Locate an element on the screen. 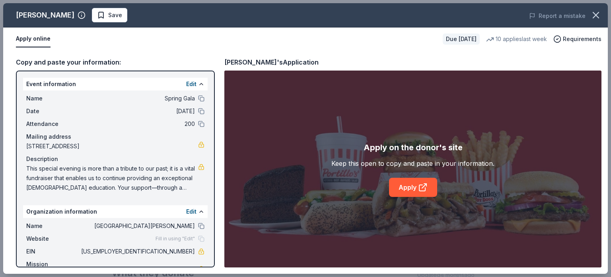  div: Event information is located at coordinates (115, 84).